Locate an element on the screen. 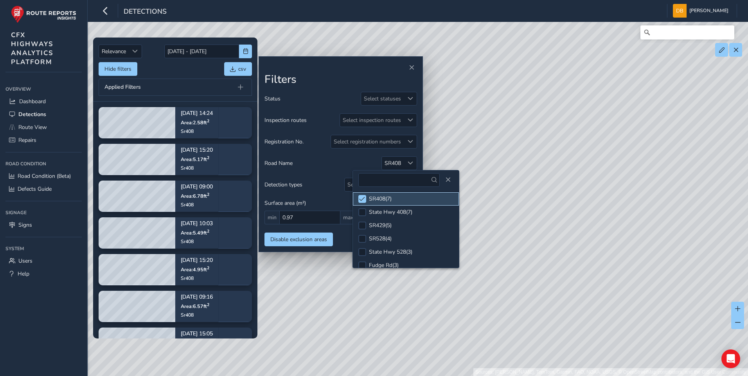 The image size is (748, 376). div: SR408 is located at coordinates (393, 163).